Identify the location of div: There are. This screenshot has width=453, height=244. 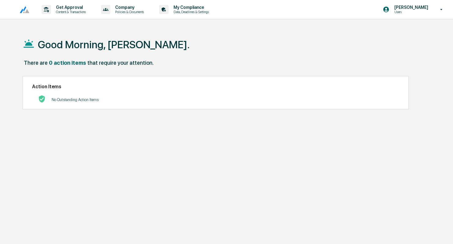
(36, 63).